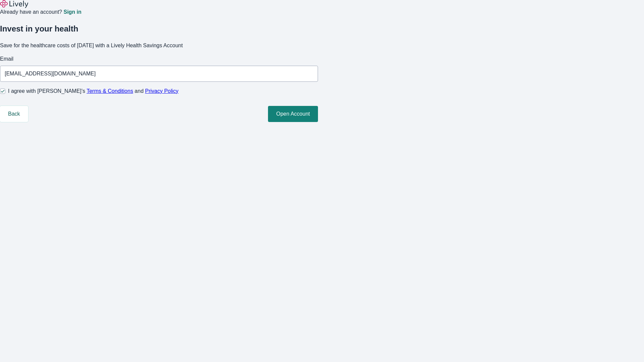 Image resolution: width=644 pixels, height=362 pixels. Describe the element at coordinates (72, 12) in the screenshot. I see `a: Sign in` at that location.